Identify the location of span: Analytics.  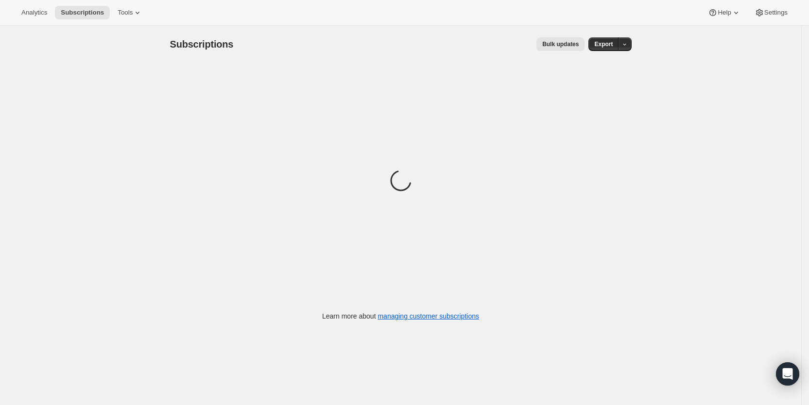
(34, 13).